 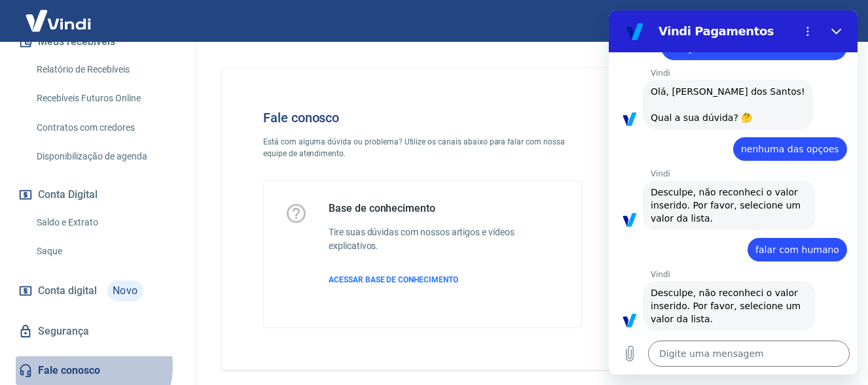 I want to click on h4: Fale conosco, so click(x=422, y=118).